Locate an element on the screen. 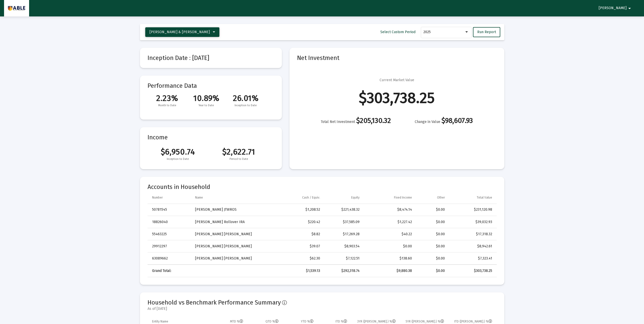  td: Column Total Value is located at coordinates (472, 198).